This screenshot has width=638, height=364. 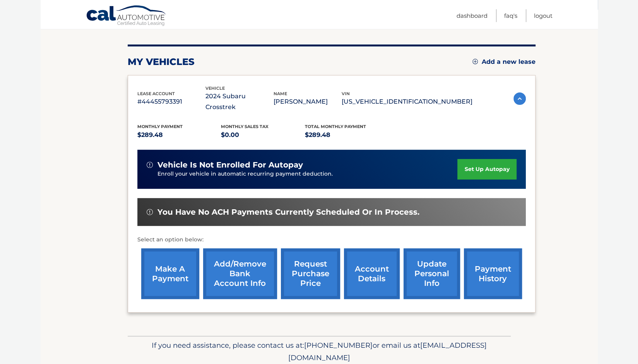 I want to click on p: 2024 Subaru Crosstrek, so click(x=239, y=102).